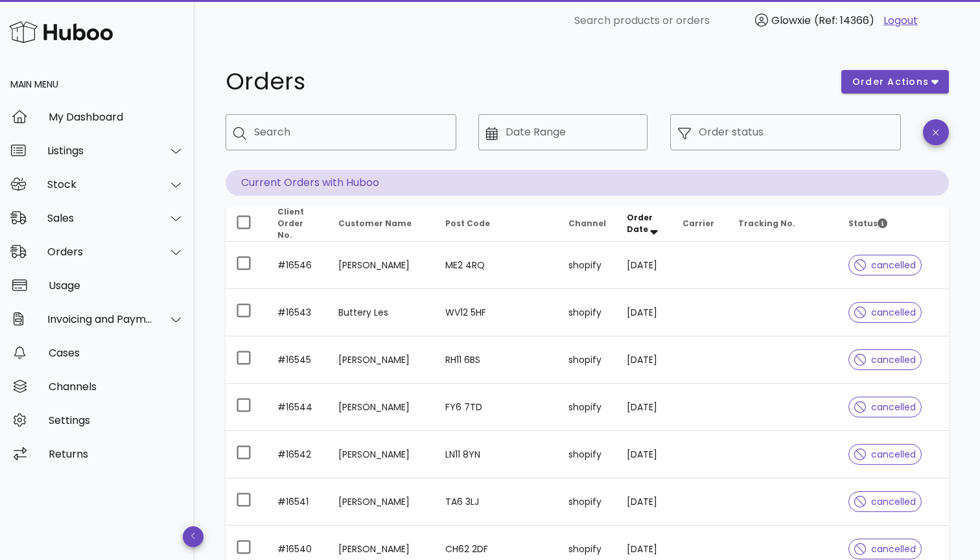 This screenshot has width=980, height=560. I want to click on th: Order Date: Sorted descending. Activate to remove sorting., so click(644, 223).